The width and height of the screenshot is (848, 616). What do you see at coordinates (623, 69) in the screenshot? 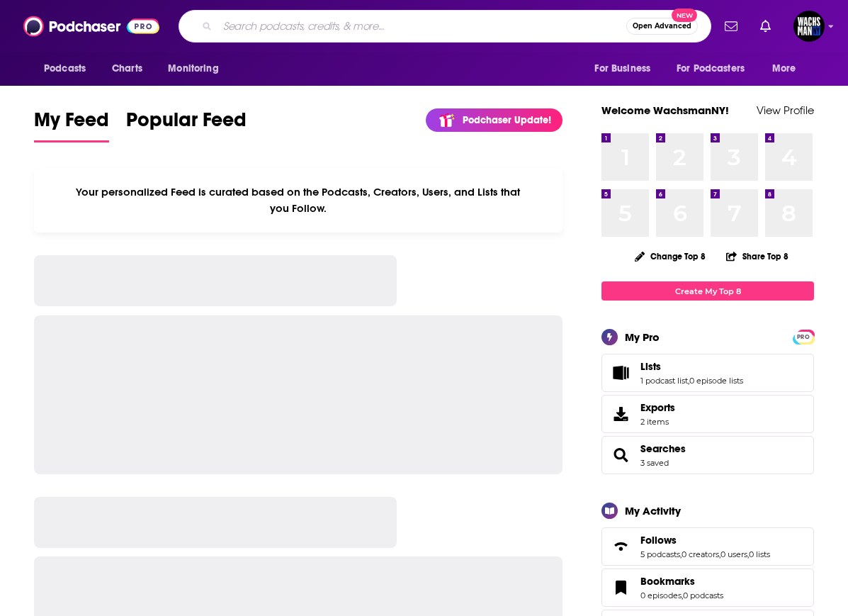
I see `span: For Business` at bounding box center [623, 69].